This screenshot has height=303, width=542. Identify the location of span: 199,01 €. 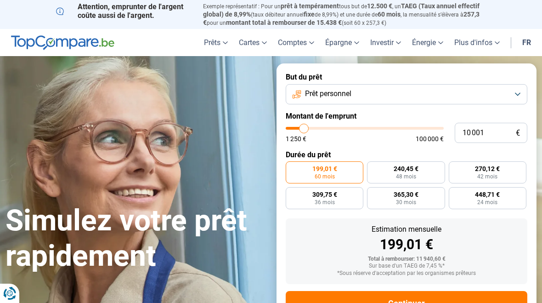
(325, 169).